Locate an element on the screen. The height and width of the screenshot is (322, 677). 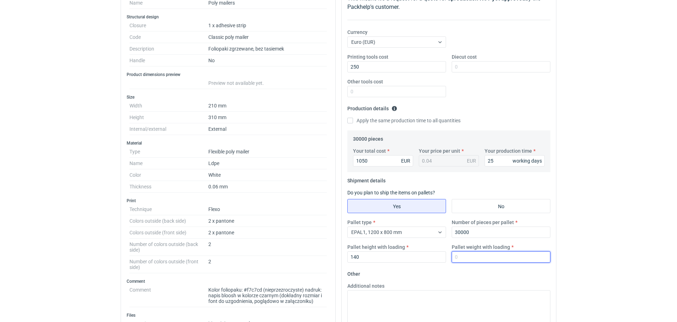
dt: Comment is located at coordinates (169, 296).